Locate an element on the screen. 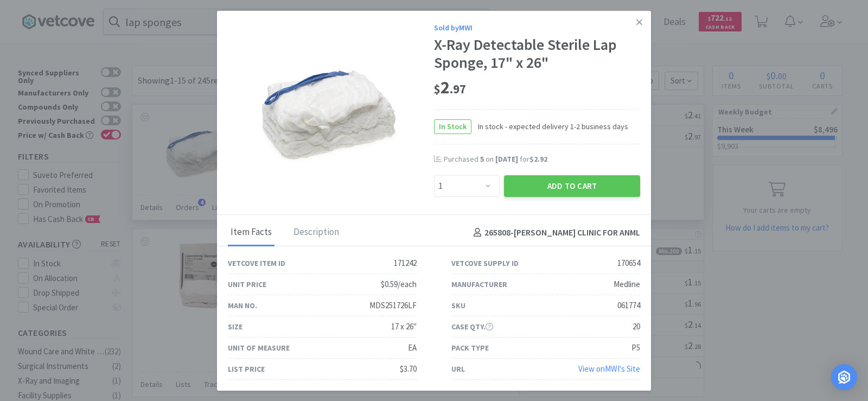 The height and width of the screenshot is (401, 868). div: X-Ray Detectable Sterile Lap Sponge, 17" x 26" is located at coordinates (537, 54).